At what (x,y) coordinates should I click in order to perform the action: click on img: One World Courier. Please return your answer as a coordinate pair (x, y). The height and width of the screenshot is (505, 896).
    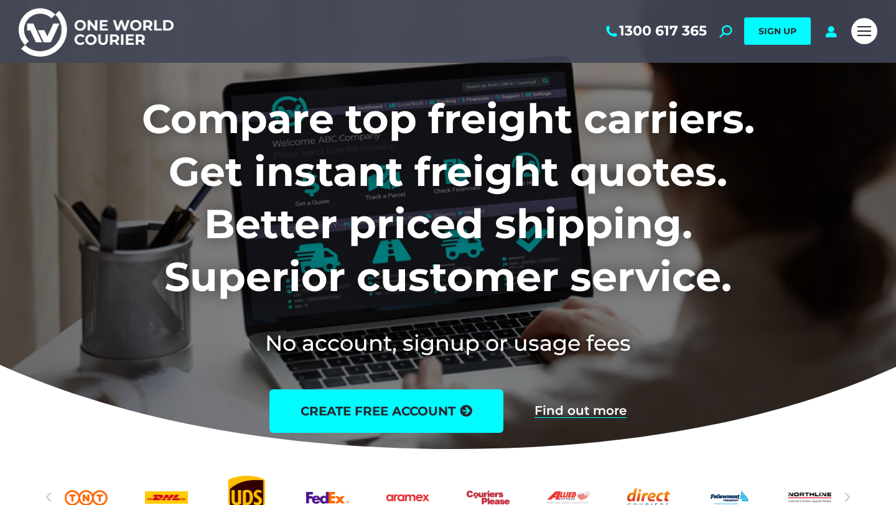
    Looking at the image, I should click on (96, 31).